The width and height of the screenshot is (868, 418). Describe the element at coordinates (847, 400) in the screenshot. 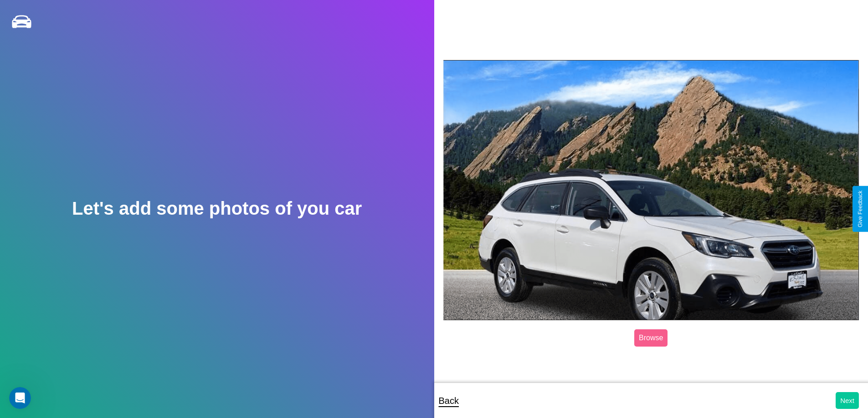

I see `button: Next` at that location.